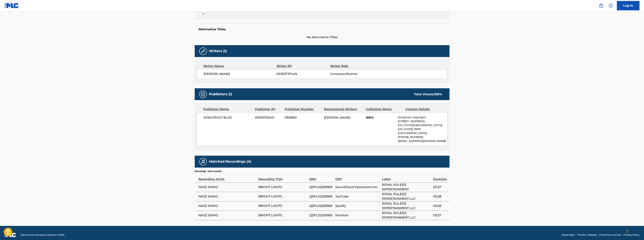 The image size is (644, 240). Describe the element at coordinates (218, 51) in the screenshot. I see `h5: Writers (1)` at that location.